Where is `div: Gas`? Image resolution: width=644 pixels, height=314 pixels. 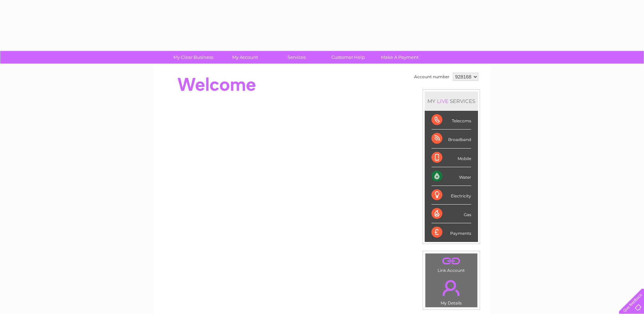
div: Gas is located at coordinates (451, 214).